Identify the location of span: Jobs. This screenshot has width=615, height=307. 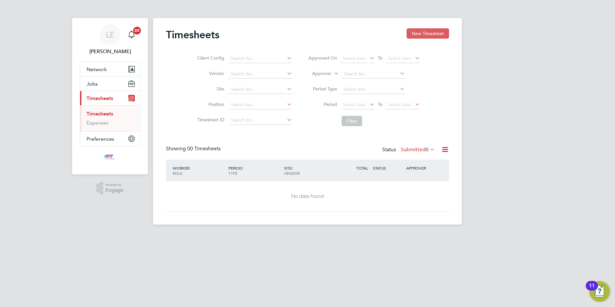
(92, 84).